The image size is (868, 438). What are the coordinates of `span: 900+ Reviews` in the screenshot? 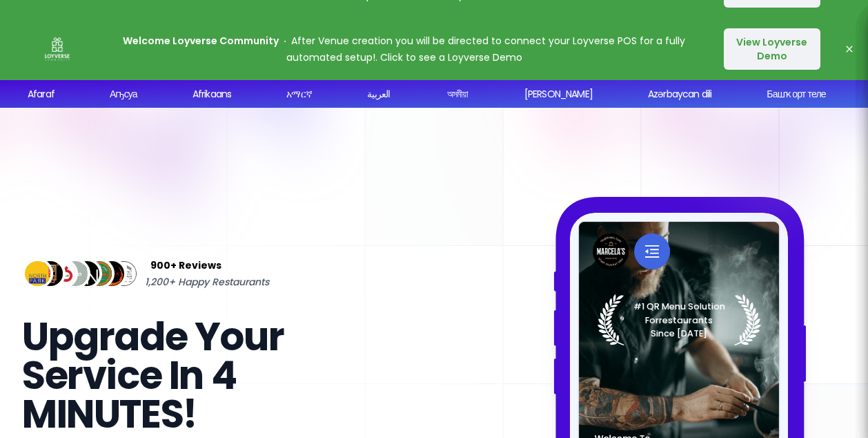 It's located at (185, 265).